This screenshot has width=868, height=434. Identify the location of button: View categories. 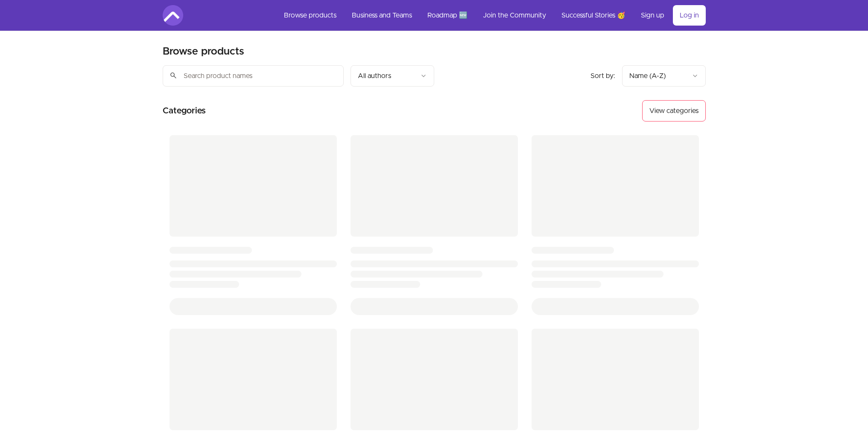
(674, 111).